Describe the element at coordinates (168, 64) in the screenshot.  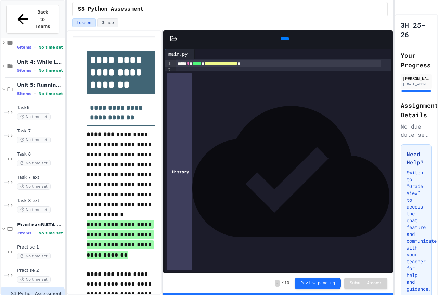
I see `div: 1` at that location.